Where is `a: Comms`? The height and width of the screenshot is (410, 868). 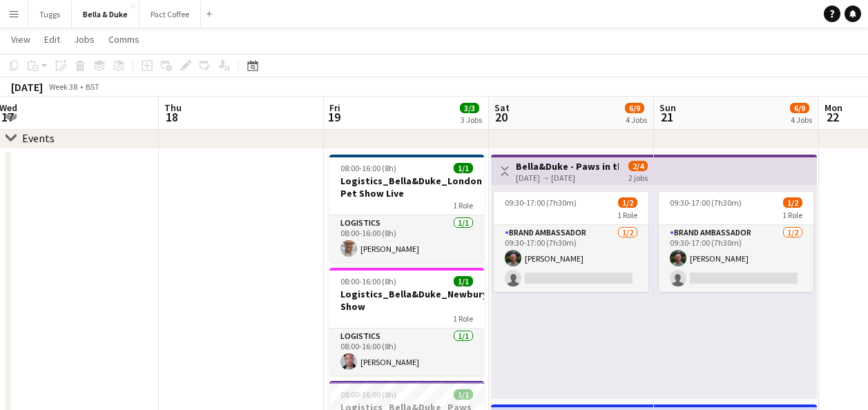 a: Comms is located at coordinates (123, 39).